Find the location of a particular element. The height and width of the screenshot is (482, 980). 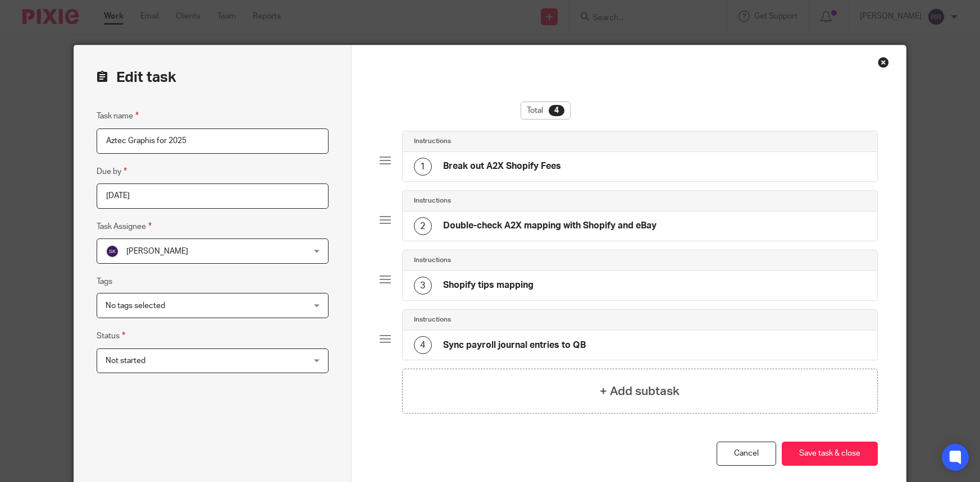

div: Total is located at coordinates (545, 111).